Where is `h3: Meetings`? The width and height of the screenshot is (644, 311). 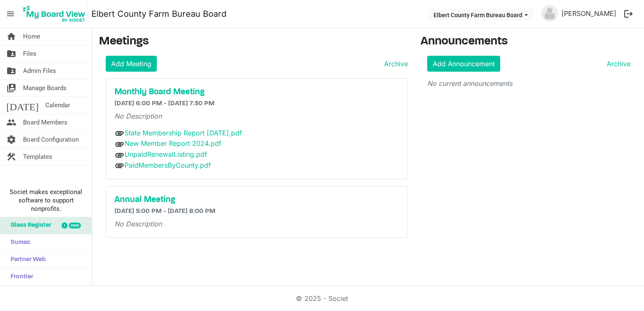
h3: Meetings is located at coordinates (253, 42).